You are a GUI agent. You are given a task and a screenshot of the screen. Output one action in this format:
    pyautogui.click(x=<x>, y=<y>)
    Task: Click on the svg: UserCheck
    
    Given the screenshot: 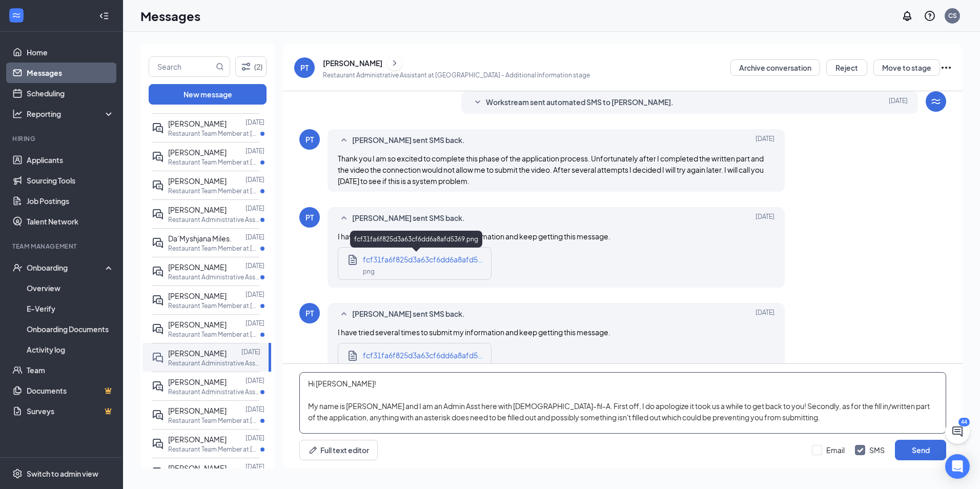 What is the action you would take?
    pyautogui.click(x=17, y=268)
    